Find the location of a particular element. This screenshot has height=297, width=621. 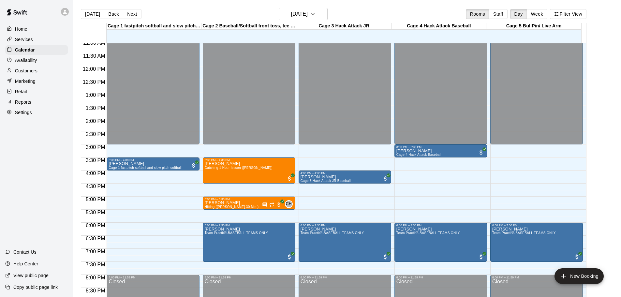

div: 4:00 PM – 4:30 PM is located at coordinates (345, 173).